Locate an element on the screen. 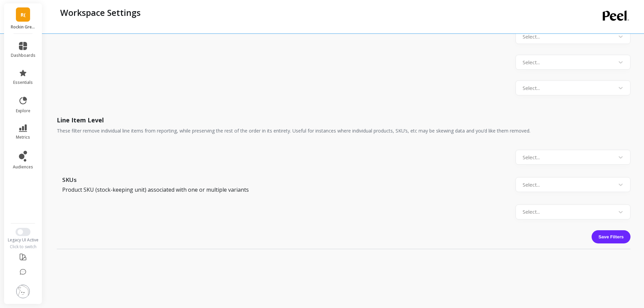 The image size is (644, 308). img: profile picture is located at coordinates (23, 291).